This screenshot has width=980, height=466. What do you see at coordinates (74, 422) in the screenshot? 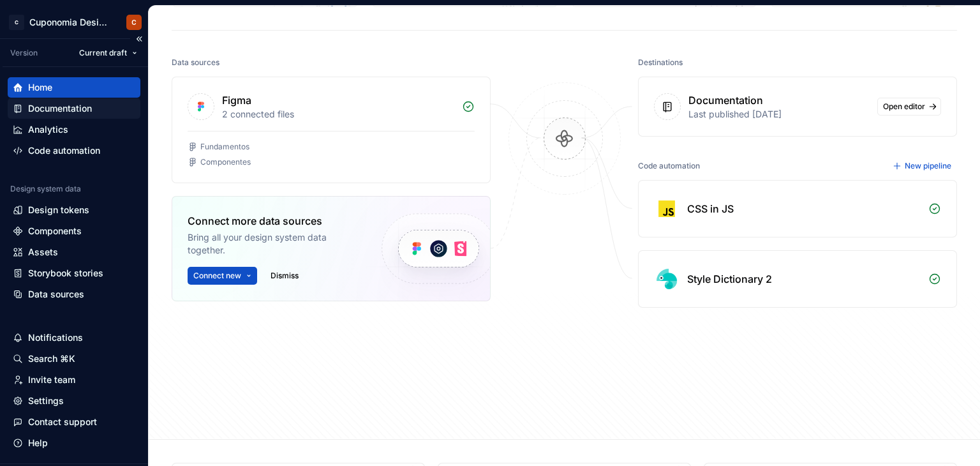
I see `button: Contact support` at bounding box center [74, 422].